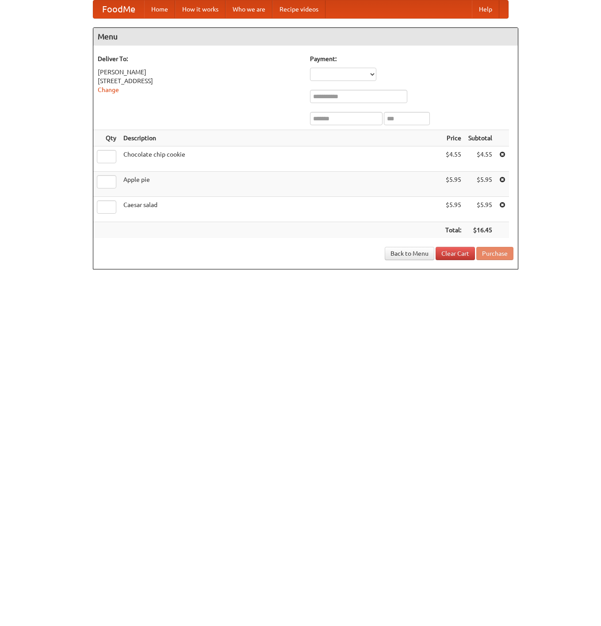 The width and height of the screenshot is (601, 626). I want to click on td: Apple pie, so click(281, 184).